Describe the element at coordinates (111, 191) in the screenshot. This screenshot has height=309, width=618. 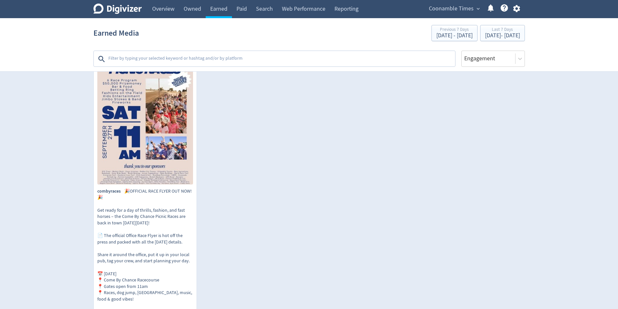
I see `span: combyraces` at that location.